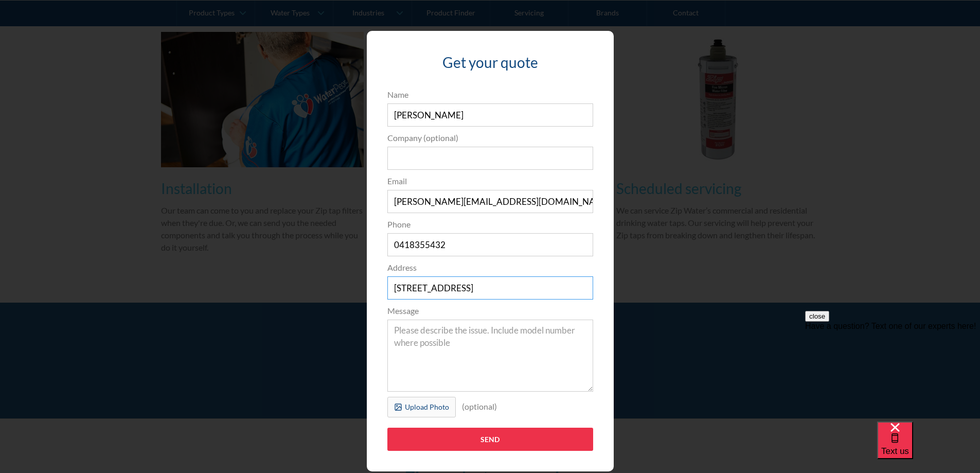 Image resolution: width=980 pixels, height=473 pixels. What do you see at coordinates (490, 267) in the screenshot?
I see `label: Address` at bounding box center [490, 267].